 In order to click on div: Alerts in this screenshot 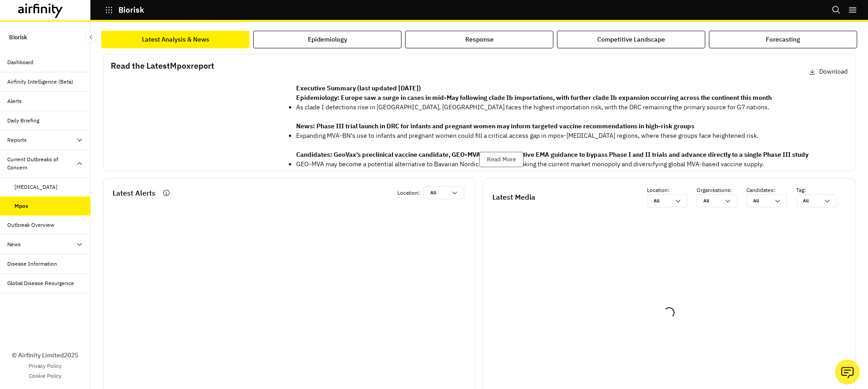, I will do `click(14, 101)`.